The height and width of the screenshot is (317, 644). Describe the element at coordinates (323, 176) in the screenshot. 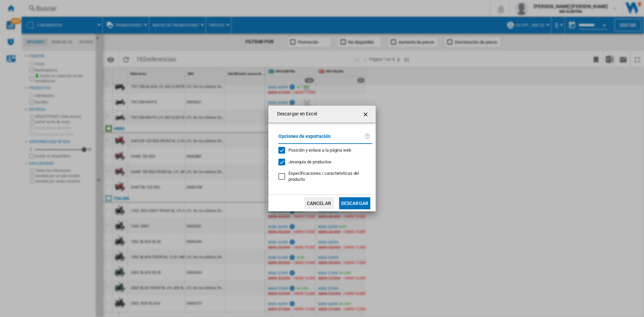

I see `span: Especificaciones / características del producto` at that location.